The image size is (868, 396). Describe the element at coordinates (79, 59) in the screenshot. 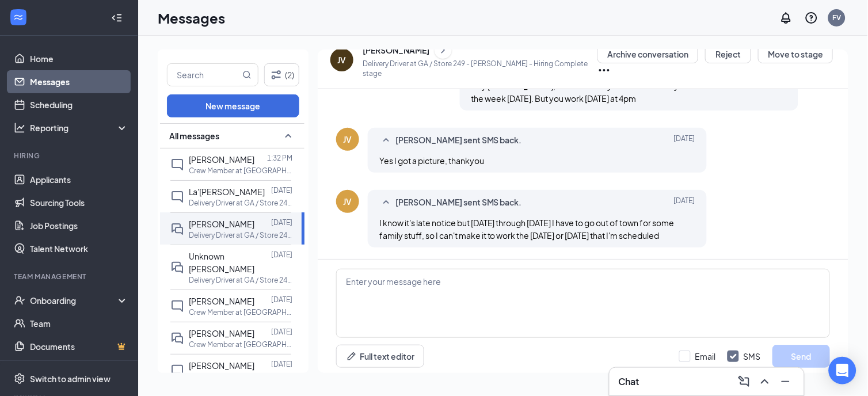

I see `a: Home` at that location.